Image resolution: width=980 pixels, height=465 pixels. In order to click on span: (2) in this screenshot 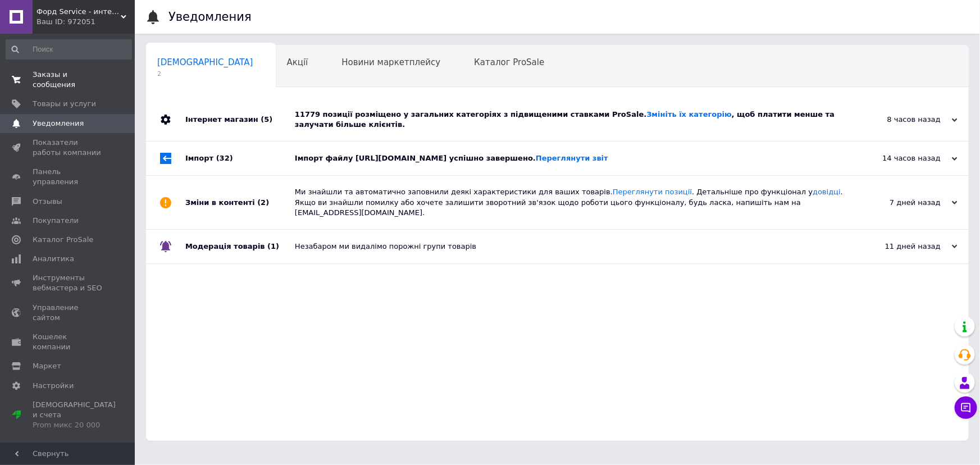, I will do `click(263, 202)`.